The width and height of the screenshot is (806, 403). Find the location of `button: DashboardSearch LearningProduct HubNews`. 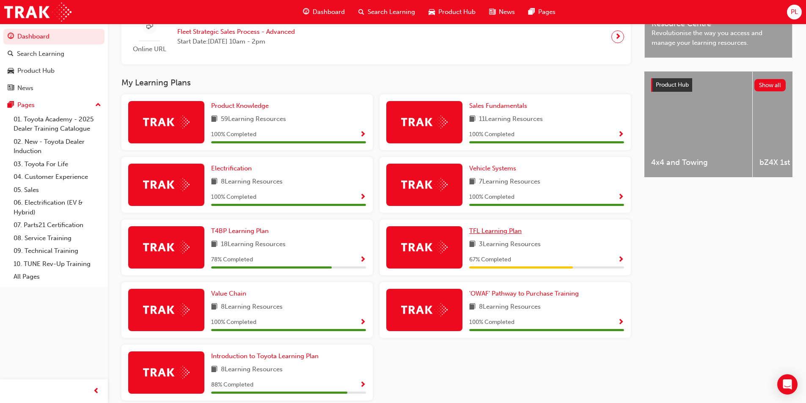

button: DashboardSearch LearningProduct HubNews is located at coordinates (54, 62).